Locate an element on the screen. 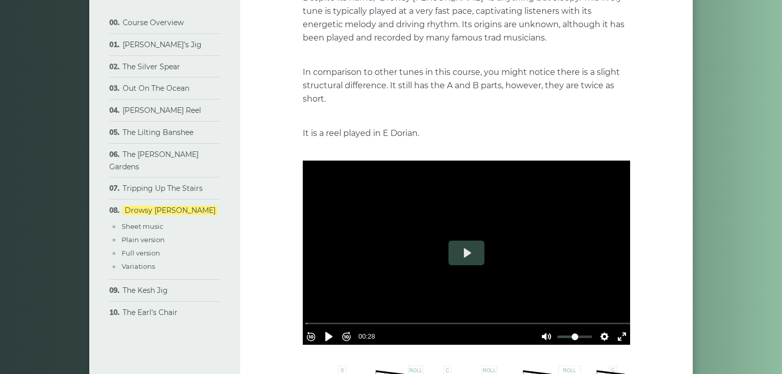  a: Sheet music is located at coordinates (142, 226).